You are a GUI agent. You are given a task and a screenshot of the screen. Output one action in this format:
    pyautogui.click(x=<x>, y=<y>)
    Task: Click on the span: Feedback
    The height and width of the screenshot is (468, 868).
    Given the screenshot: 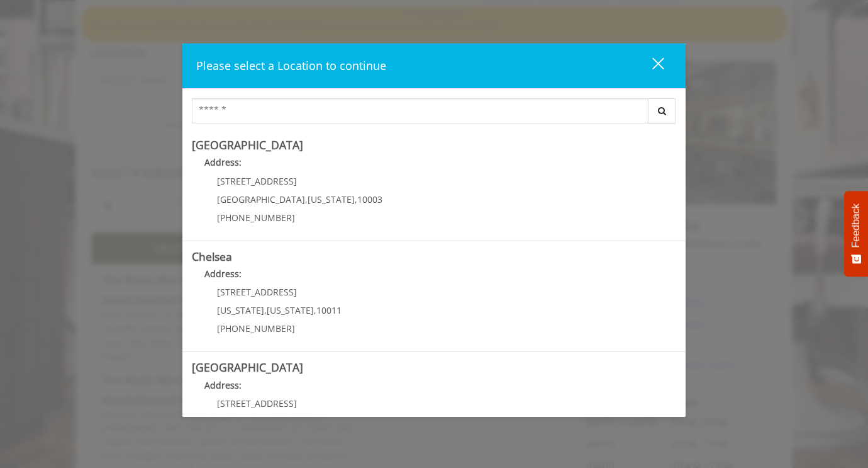 What is the action you would take?
    pyautogui.click(x=856, y=226)
    